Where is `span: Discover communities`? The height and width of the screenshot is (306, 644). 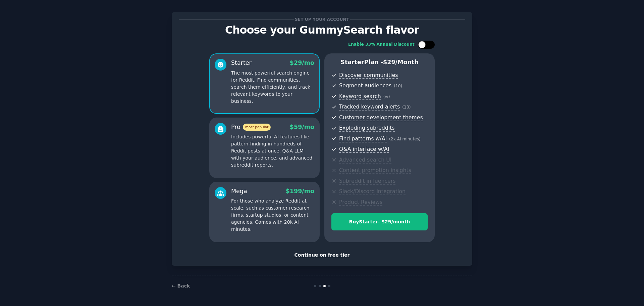
span: Discover communities is located at coordinates (368, 75).